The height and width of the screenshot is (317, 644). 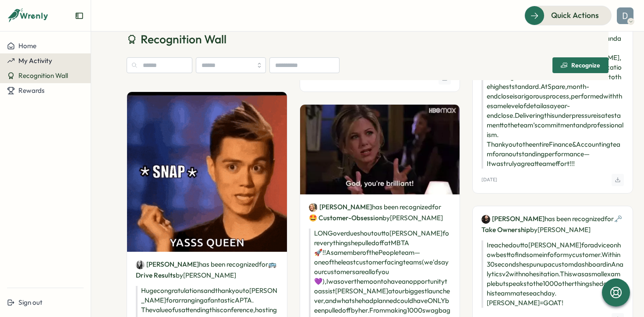 What do you see at coordinates (346, 218) in the screenshot?
I see `span: 🤩 Customer-Obsession` at bounding box center [346, 218].